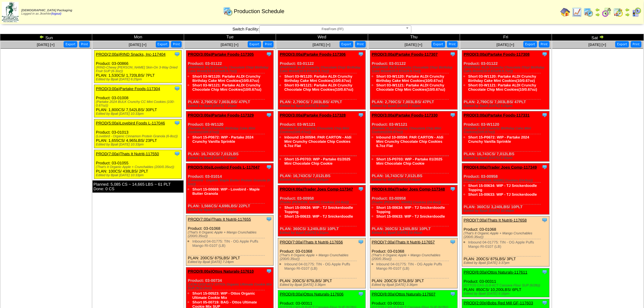  What do you see at coordinates (220, 115) in the screenshot?
I see `a: PROD(3:00a)Partake Foods-117329` at bounding box center [220, 115].